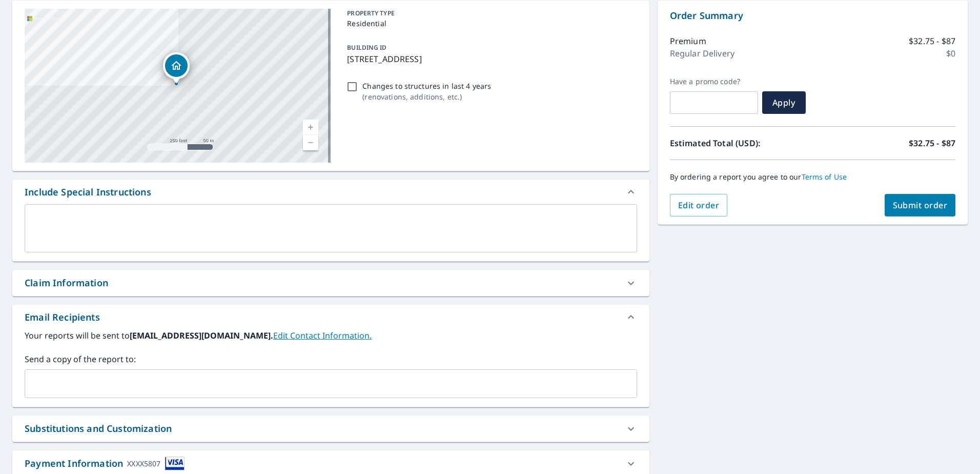 The width and height of the screenshot is (980, 474). Describe the element at coordinates (702, 54) in the screenshot. I see `p: Regular Delivery` at that location.